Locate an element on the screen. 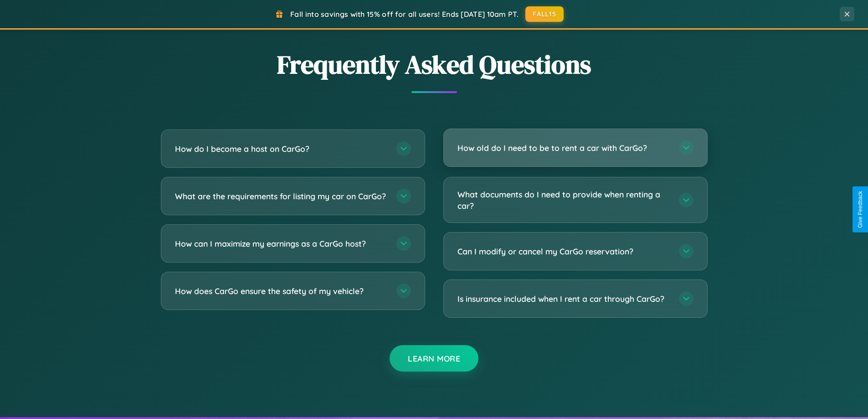 This screenshot has height=419, width=868. h3: Can I modify or cancel my CarGo reservation? is located at coordinates (563, 251).